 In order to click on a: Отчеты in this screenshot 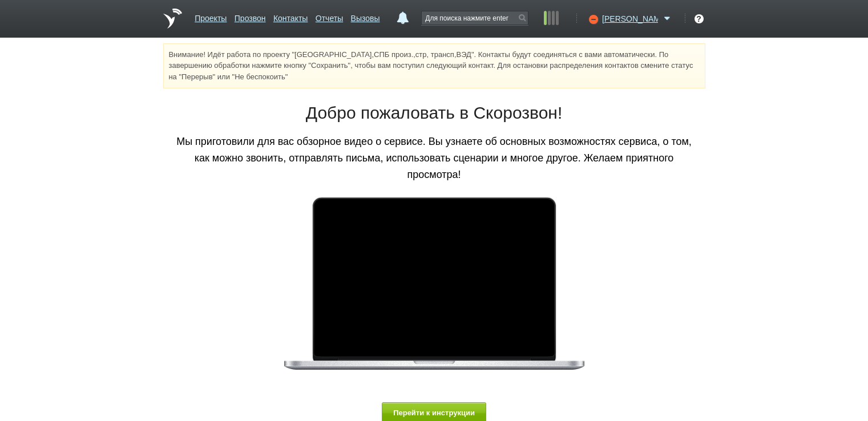, I will do `click(329, 16)`.